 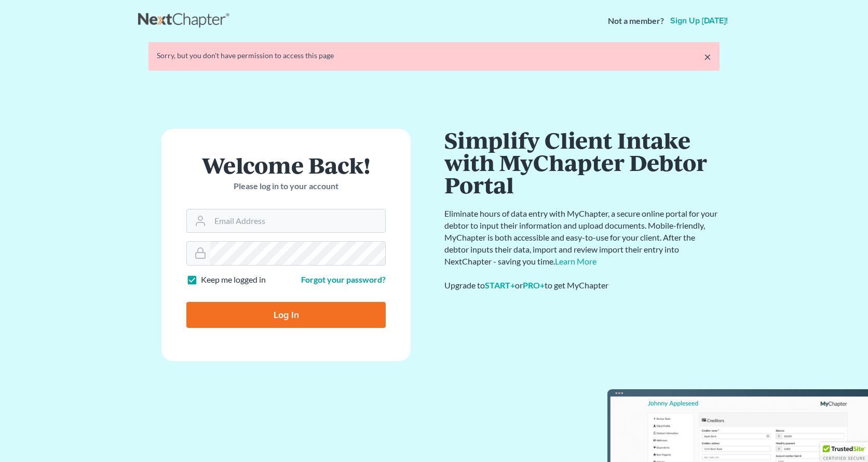 I want to click on a: PRO+, so click(x=533, y=284).